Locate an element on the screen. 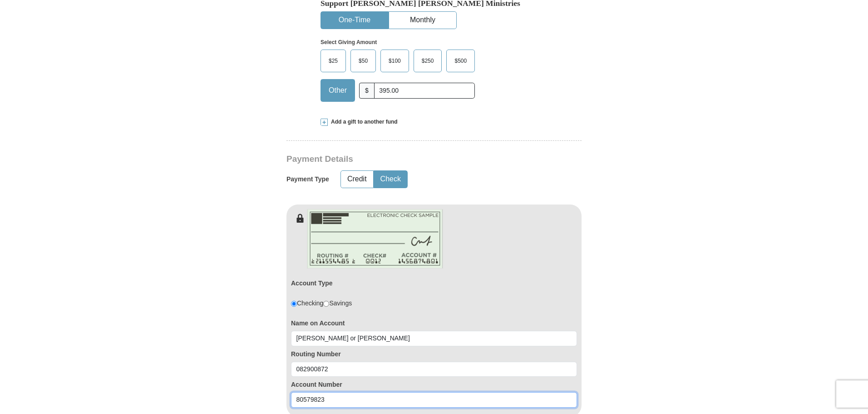 The height and width of the screenshot is (414, 868). img: check-en.png is located at coordinates (375, 239).